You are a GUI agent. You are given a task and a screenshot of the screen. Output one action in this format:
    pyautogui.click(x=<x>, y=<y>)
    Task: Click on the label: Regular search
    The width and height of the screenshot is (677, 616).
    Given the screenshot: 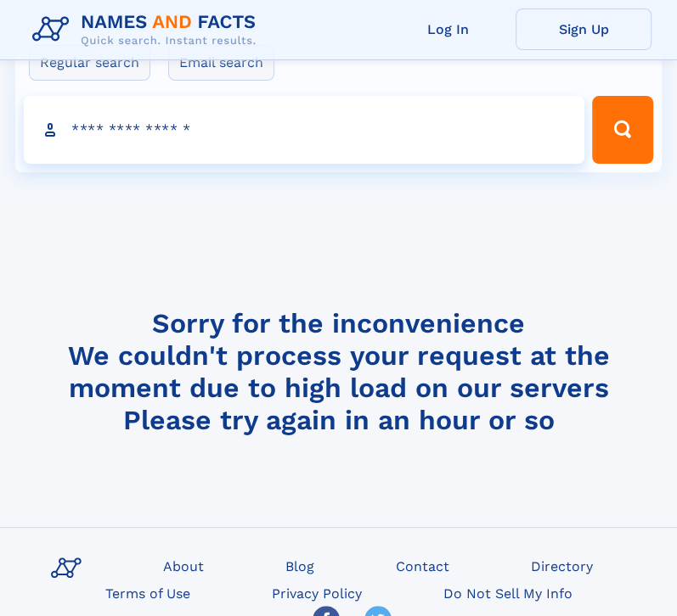 What is the action you would take?
    pyautogui.click(x=89, y=63)
    